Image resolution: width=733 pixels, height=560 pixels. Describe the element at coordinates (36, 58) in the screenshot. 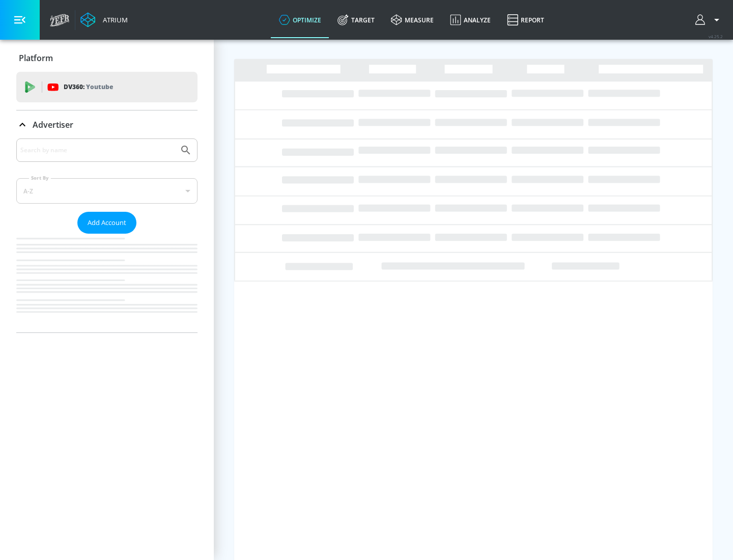

I see `p: Platform` at that location.